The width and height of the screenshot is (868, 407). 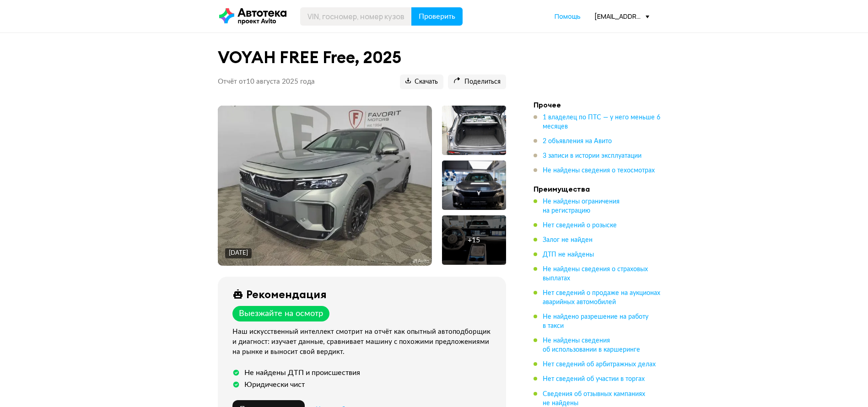 What do you see at coordinates (568, 17) in the screenshot?
I see `a: Помощь` at bounding box center [568, 17].